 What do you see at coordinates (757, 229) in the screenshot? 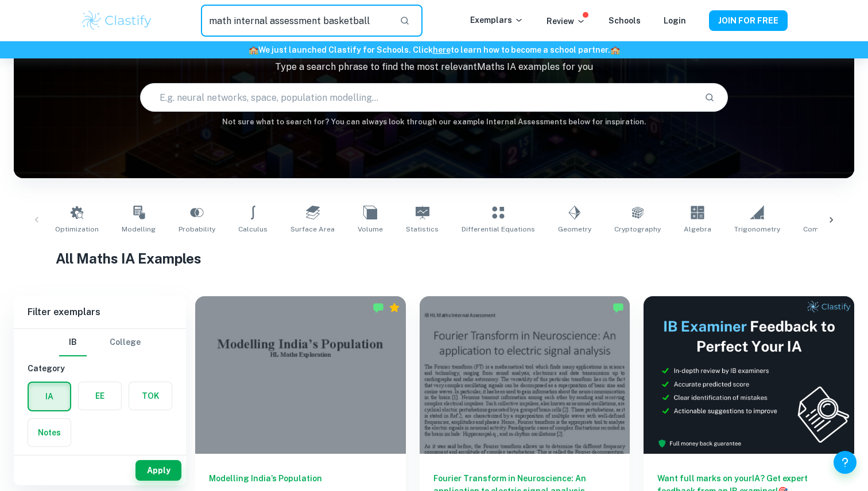
I see `span: Trigonometry` at bounding box center [757, 229].